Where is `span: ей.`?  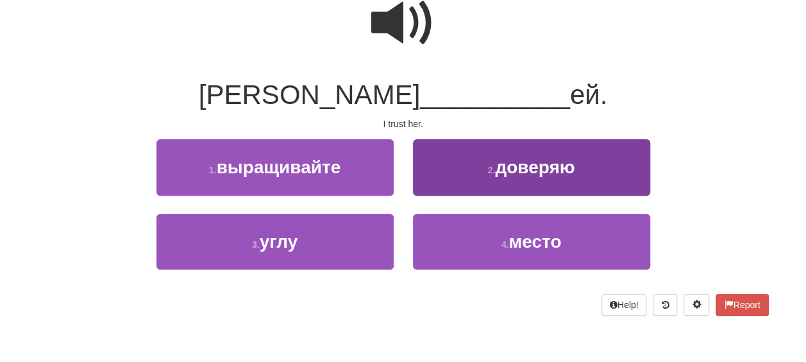 span: ей. is located at coordinates (589, 94).